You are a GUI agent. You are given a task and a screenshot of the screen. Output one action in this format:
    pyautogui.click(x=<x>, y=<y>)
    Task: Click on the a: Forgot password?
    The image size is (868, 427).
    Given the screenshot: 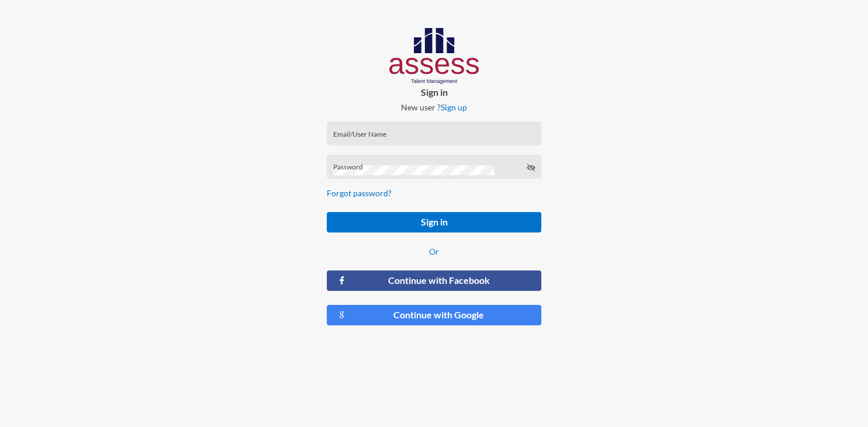 What is the action you would take?
    pyautogui.click(x=359, y=193)
    